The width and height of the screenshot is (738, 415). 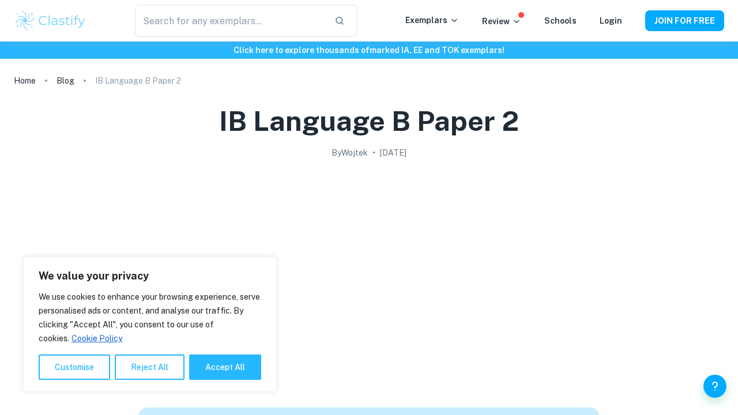 I want to click on a: Login, so click(x=611, y=21).